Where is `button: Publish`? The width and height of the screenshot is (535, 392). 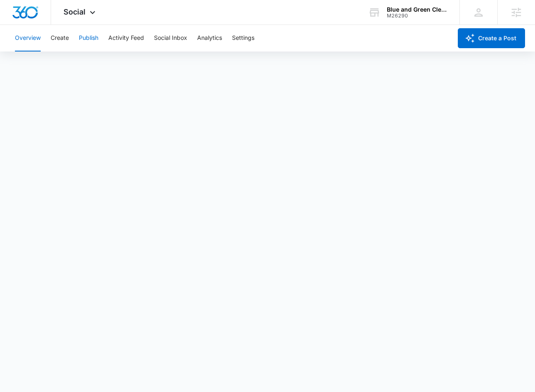 button: Publish is located at coordinates (89, 38).